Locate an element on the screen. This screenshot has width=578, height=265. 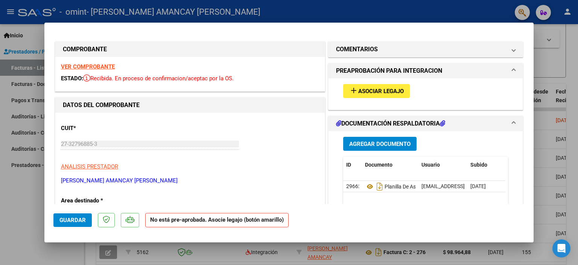
span: Usuario is located at coordinates (431, 165).